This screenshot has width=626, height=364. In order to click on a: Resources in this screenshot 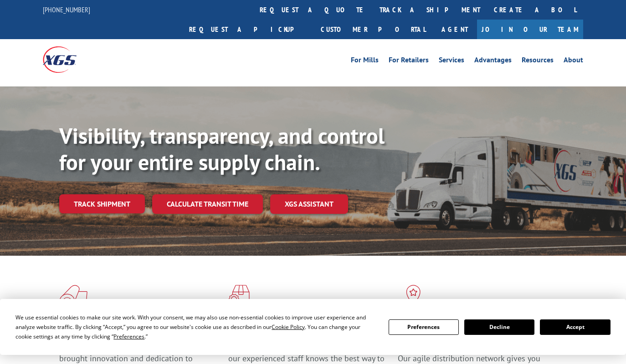, I will do `click(538, 62)`.